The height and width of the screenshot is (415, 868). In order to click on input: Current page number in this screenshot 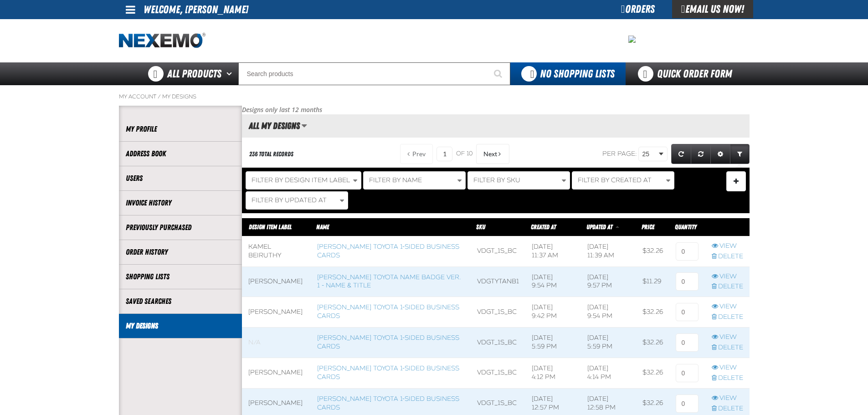, I will do `click(444, 154)`.